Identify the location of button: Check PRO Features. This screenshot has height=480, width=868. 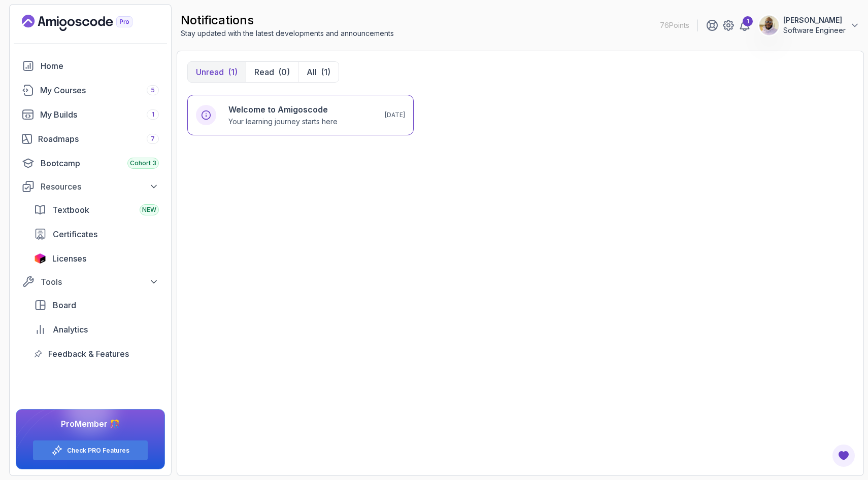
(91, 450).